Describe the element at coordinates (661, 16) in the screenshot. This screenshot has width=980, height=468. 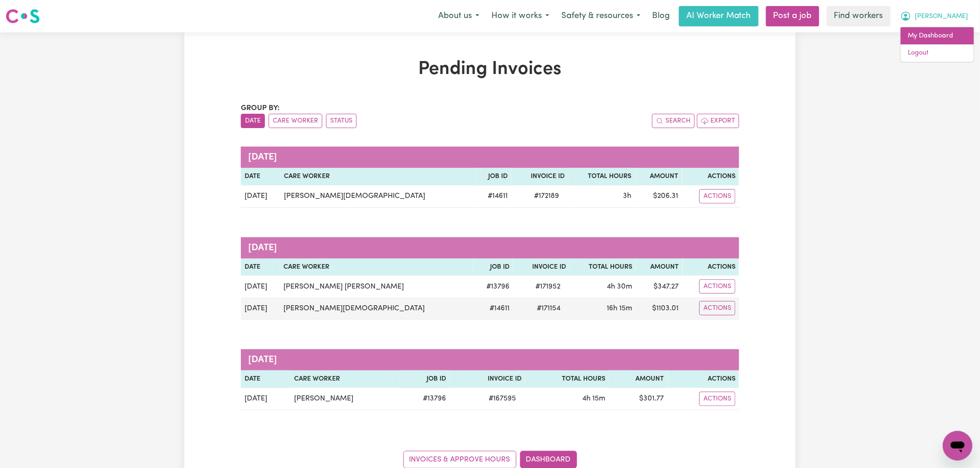
I see `a: Blog` at that location.